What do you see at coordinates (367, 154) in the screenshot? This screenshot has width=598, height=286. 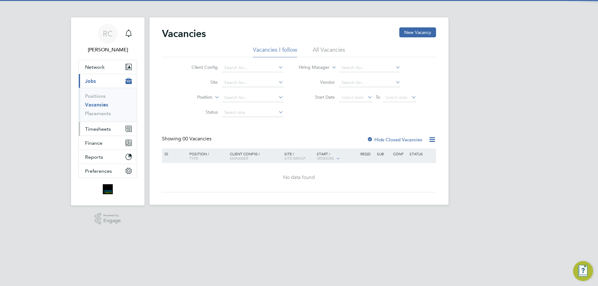 I see `div: Reqd` at bounding box center [367, 154].